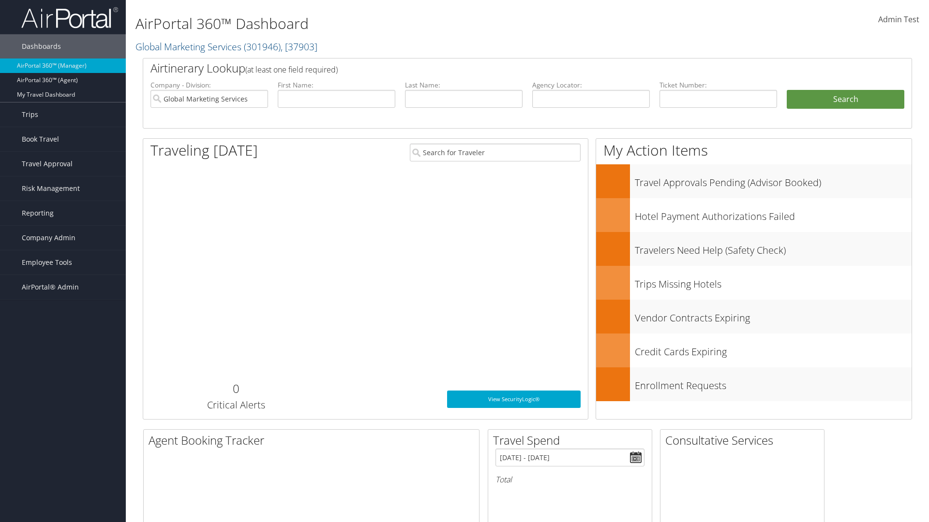 The height and width of the screenshot is (522, 929). I want to click on label: Ticket Number:, so click(718, 85).